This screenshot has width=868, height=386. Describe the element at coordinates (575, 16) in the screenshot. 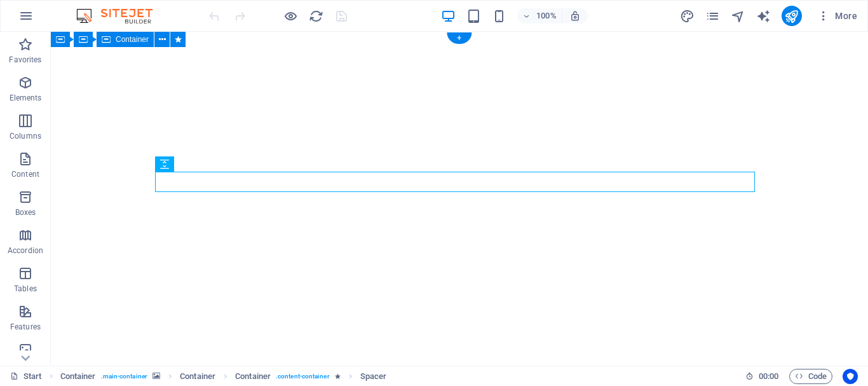

I see `i: On resize automatically adjust zoom level to fit chosen device.` at that location.